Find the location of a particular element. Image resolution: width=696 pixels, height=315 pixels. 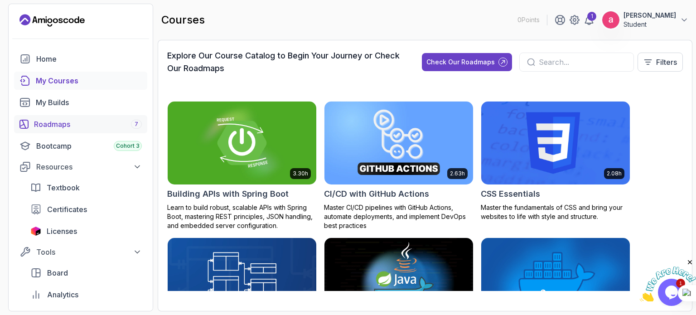

p: 0 Points is located at coordinates (529, 20).